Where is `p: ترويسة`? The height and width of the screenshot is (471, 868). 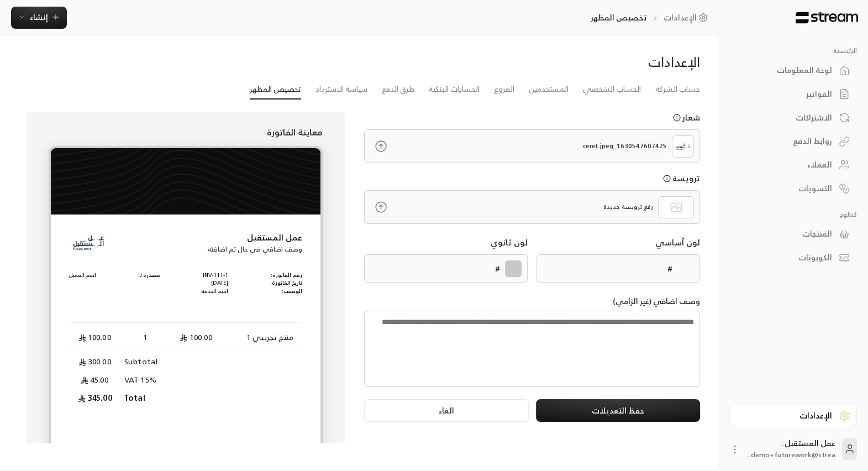
p: ترويسة is located at coordinates (686, 179).